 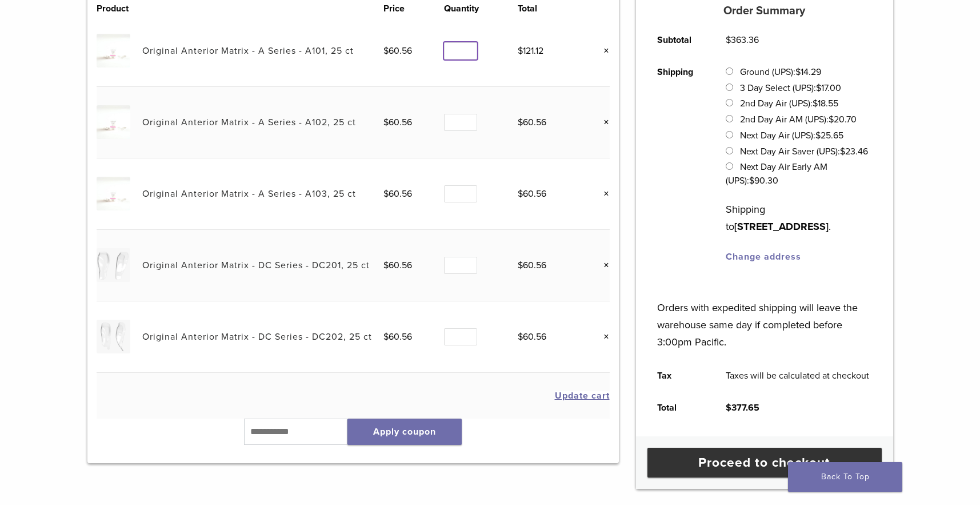 What do you see at coordinates (764, 462) in the screenshot?
I see `a: Proceed to checkout` at bounding box center [764, 462].